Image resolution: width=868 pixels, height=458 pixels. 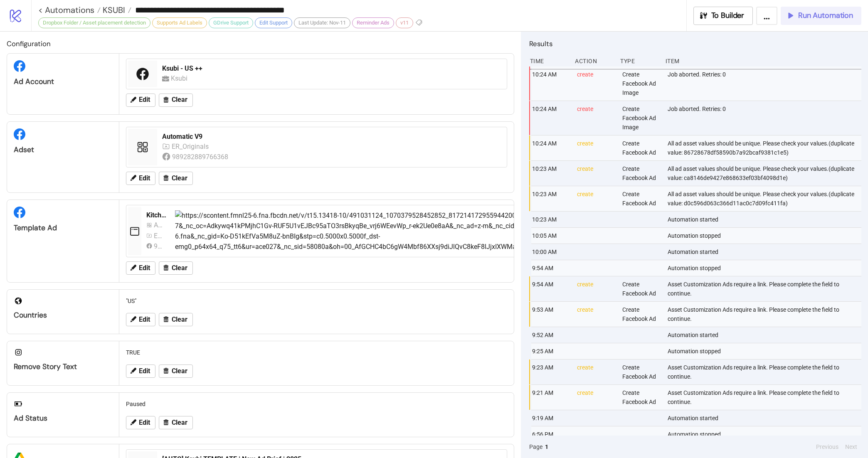 I want to click on div: v11, so click(x=404, y=22).